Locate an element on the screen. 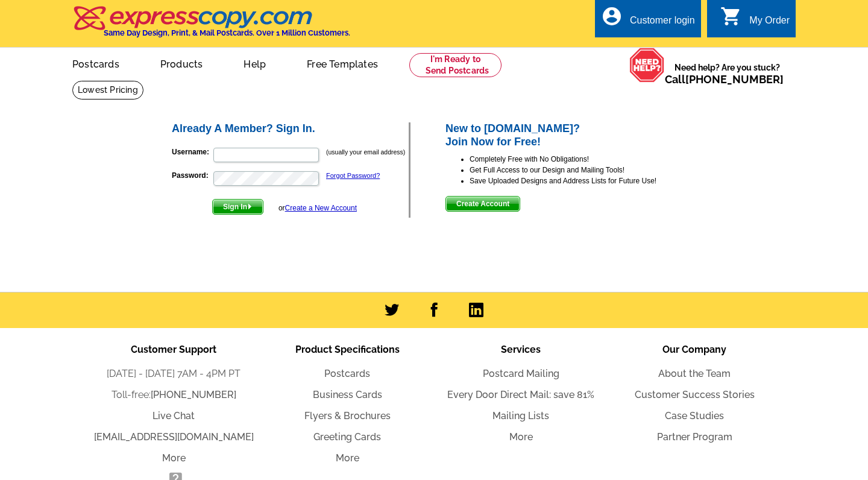  a: Create a New Account is located at coordinates (321, 208).